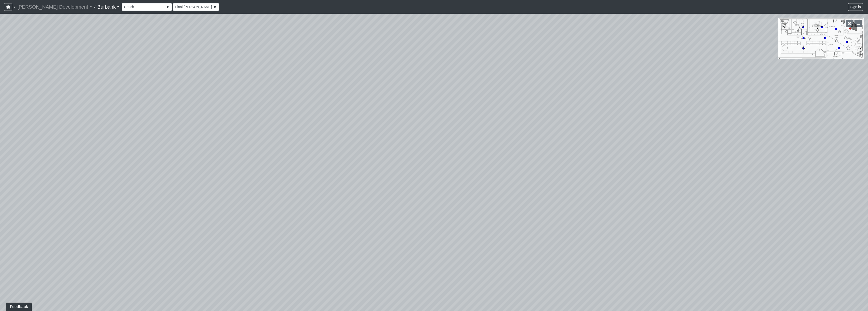  What do you see at coordinates (855, 7) in the screenshot?
I see `button: Sign in` at bounding box center [855, 7].